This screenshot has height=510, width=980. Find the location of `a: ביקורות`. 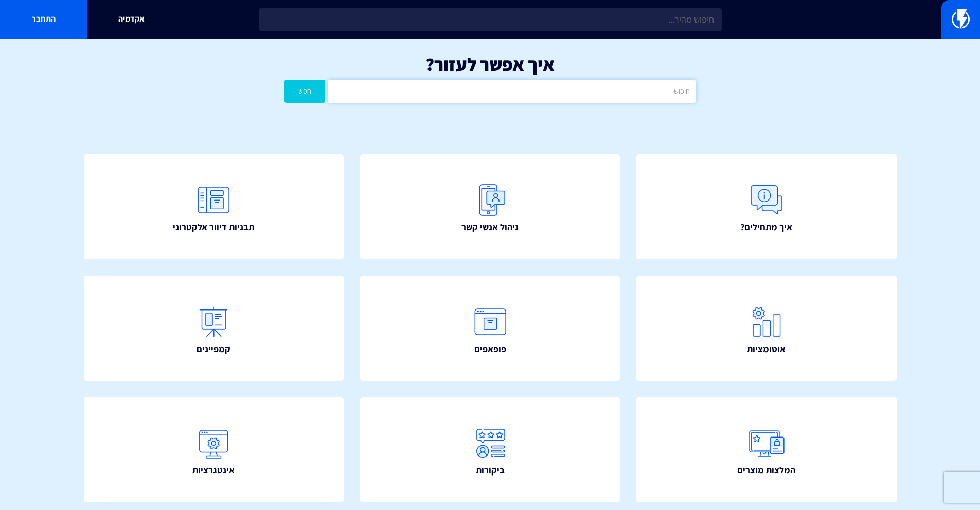

a: ביקורות is located at coordinates (490, 450).